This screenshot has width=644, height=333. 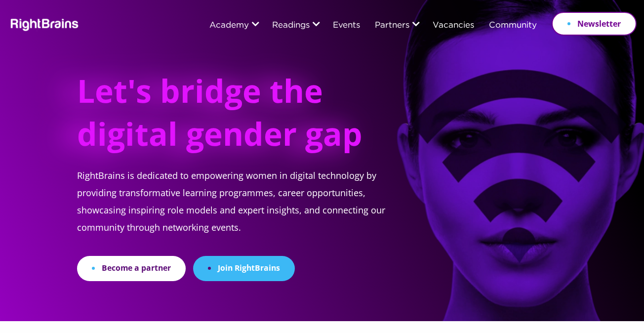 What do you see at coordinates (229, 26) in the screenshot?
I see `a: Academy` at bounding box center [229, 26].